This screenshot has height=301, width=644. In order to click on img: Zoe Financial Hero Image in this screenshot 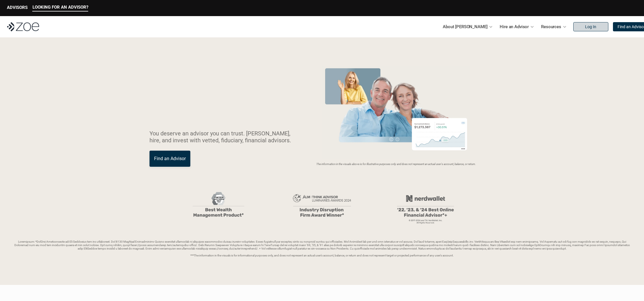, I will do `click(396, 112)`.